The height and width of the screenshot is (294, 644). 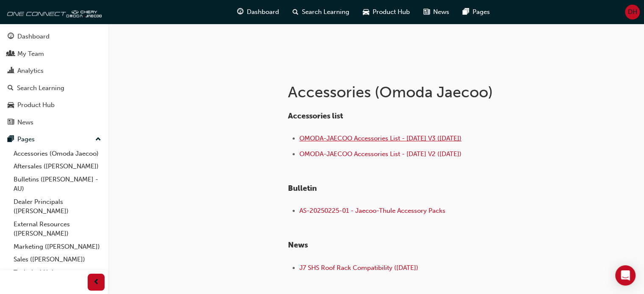 What do you see at coordinates (372, 211) in the screenshot?
I see `span: AS-20250225-01 - Jaecoo-Thule Accessory Packs` at bounding box center [372, 211].